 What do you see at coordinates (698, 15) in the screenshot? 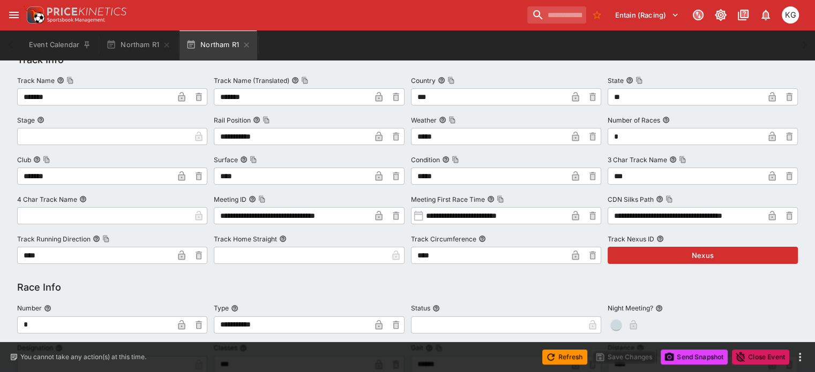
I see `button: Connected to PK` at bounding box center [698, 15].